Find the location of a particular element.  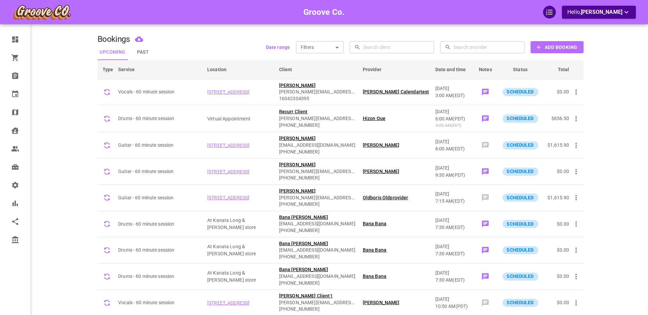

h6: Groove Co. is located at coordinates (324, 12).